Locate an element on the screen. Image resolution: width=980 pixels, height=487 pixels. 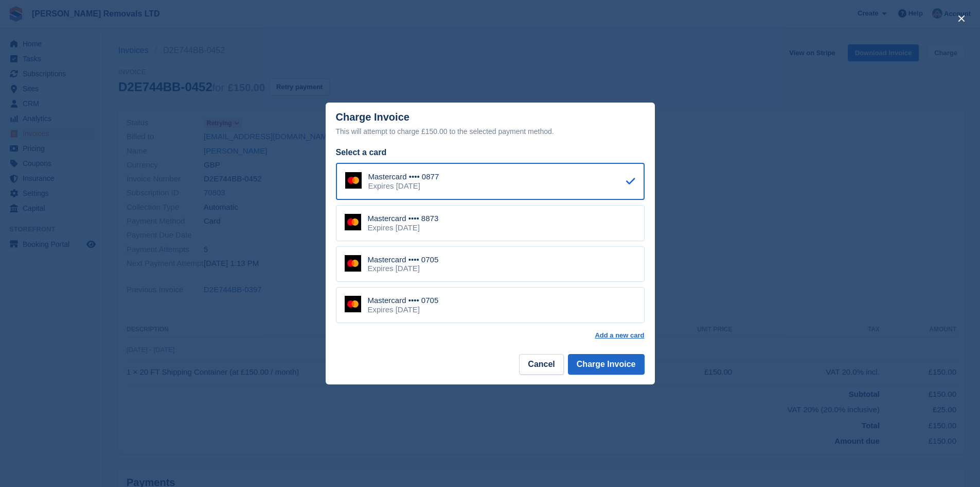
button: Charge Invoice is located at coordinates (606, 364).